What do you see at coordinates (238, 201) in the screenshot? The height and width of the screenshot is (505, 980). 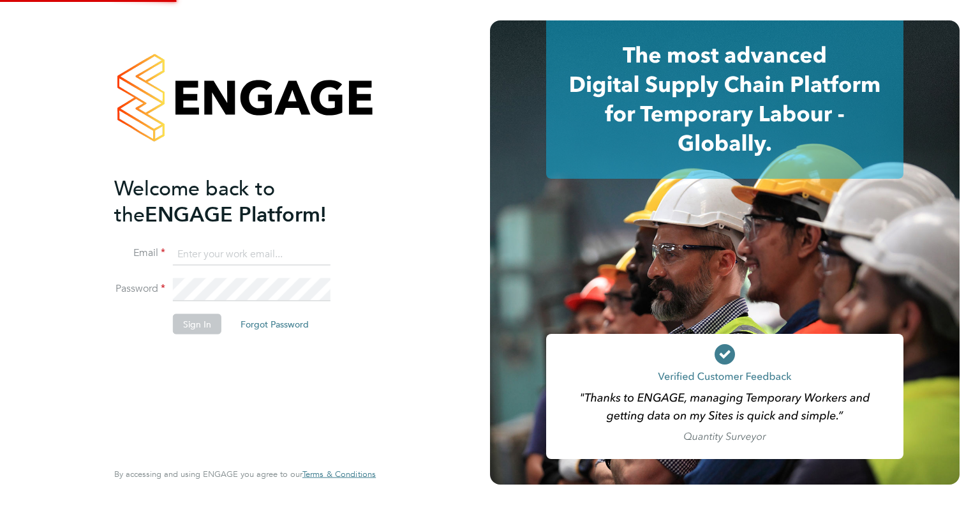 I see `h2: ENGAGE Platform!` at bounding box center [238, 201].